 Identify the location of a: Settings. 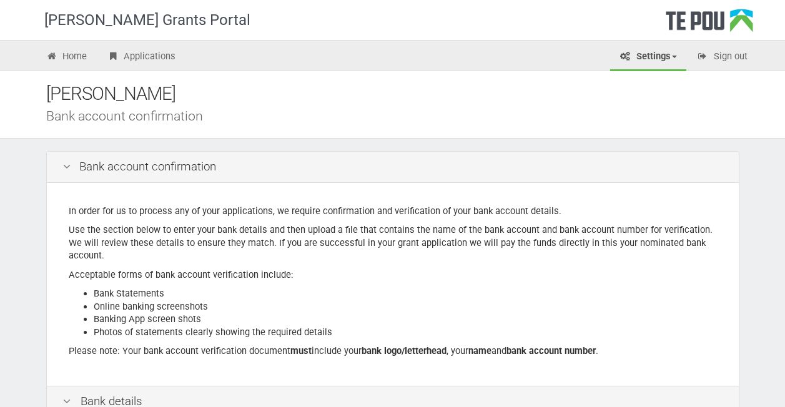
(648, 57).